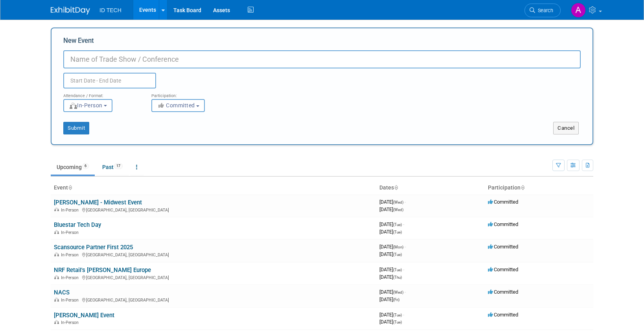  Describe the element at coordinates (322, 60) in the screenshot. I see `input: Name of Trade Show / Conference` at that location.